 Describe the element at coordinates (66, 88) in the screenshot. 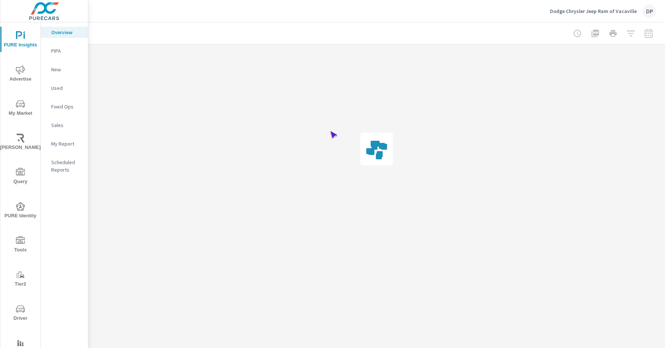

I see `p: Used` at that location.